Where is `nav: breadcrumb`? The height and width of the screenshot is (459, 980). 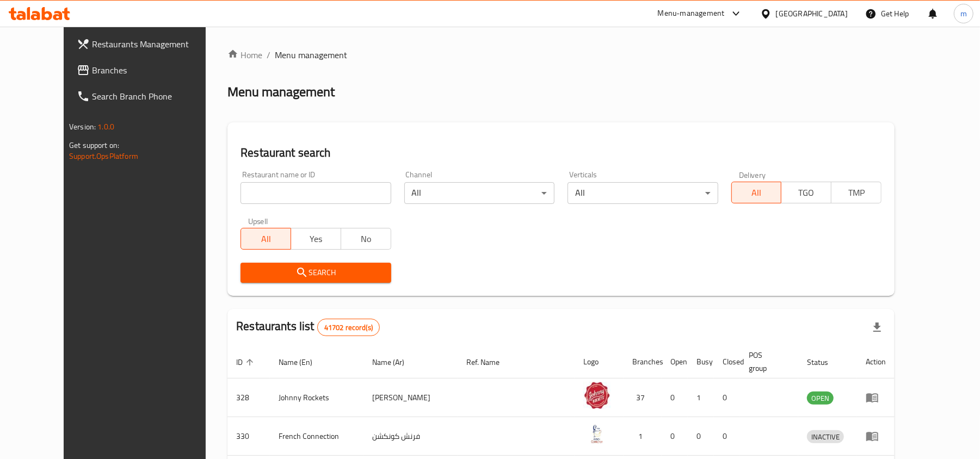 nav: breadcrumb is located at coordinates (561, 55).